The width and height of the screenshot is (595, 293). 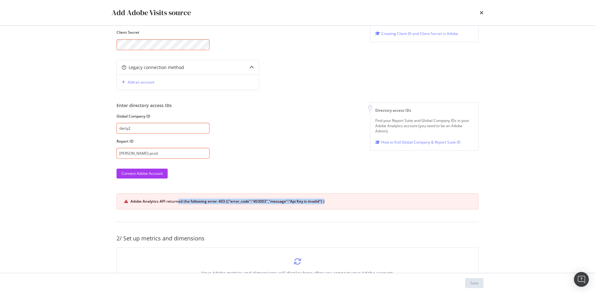 I want to click on div: Legacy connection method, so click(x=156, y=68).